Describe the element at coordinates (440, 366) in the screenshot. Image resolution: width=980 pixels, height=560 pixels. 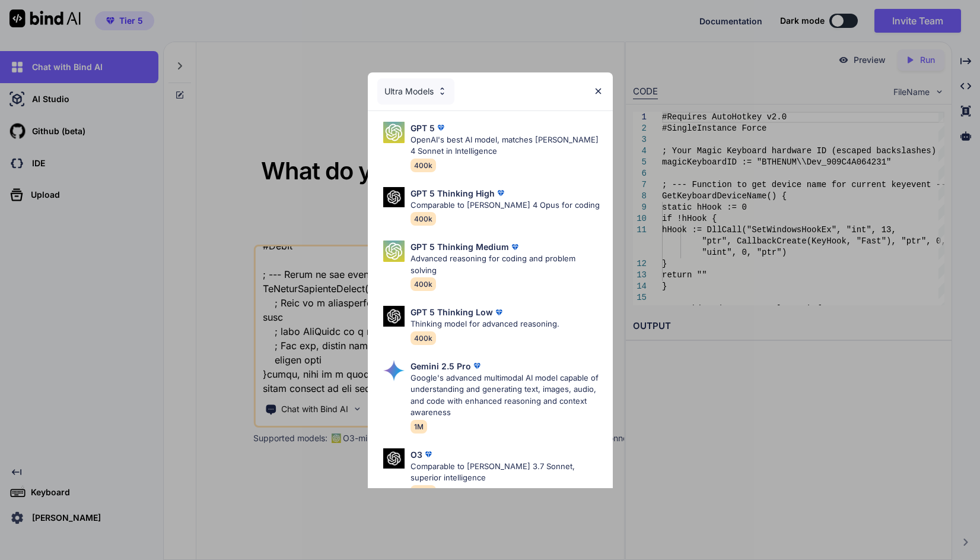
I see `p: Gemini 2.5 Pro` at that location.